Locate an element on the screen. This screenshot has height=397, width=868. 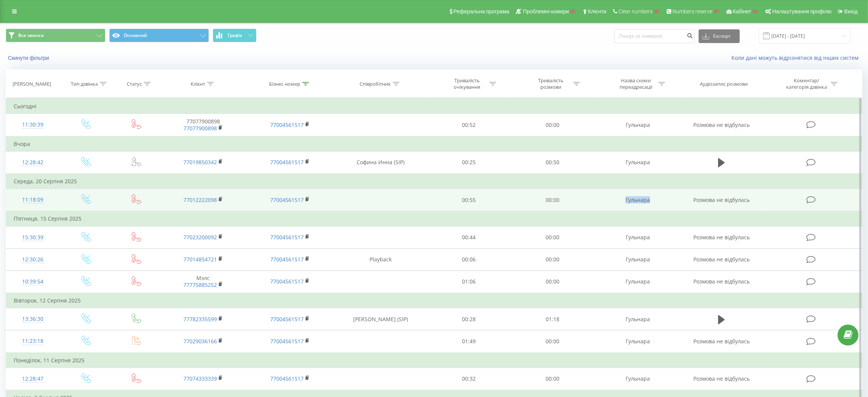
div: Клієнт is located at coordinates (198, 84).